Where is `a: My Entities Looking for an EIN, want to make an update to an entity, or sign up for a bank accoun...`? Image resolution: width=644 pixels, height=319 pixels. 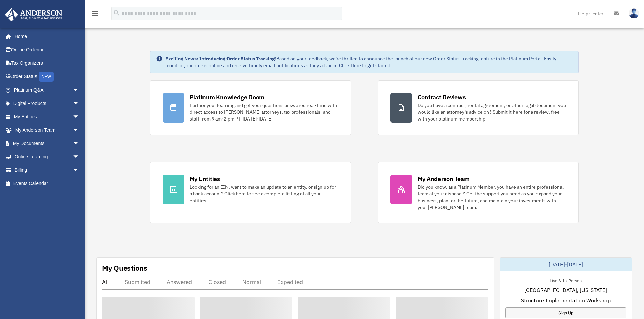 a: My Entities Looking for an EIN, want to make an update to an entity, or sign up for a bank accoun... is located at coordinates (251, 192).